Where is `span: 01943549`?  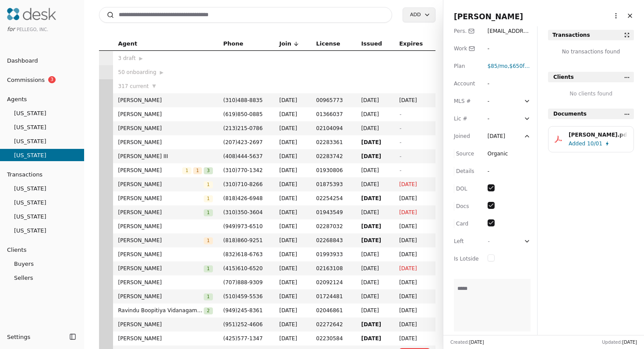
span: 01943549 is located at coordinates (333, 213).